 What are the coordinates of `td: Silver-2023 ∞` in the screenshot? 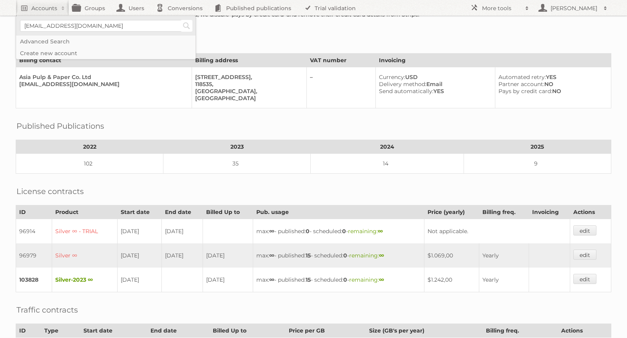 It's located at (85, 280).